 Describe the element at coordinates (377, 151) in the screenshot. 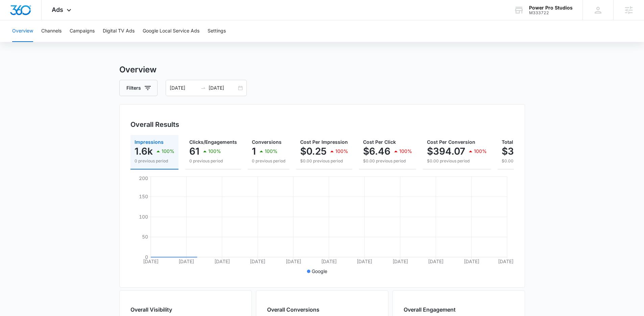

I see `p: $6.46` at that location.